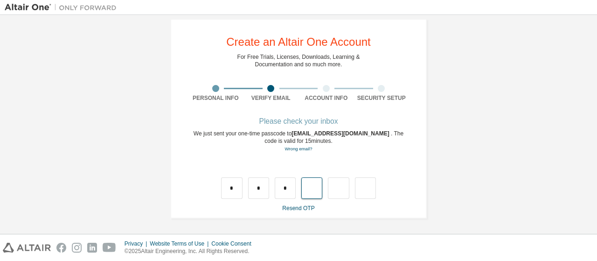 Image resolution: width=597 pixels, height=261 pixels. What do you see at coordinates (63, 7) in the screenshot?
I see `img: Altair One` at bounding box center [63, 7].